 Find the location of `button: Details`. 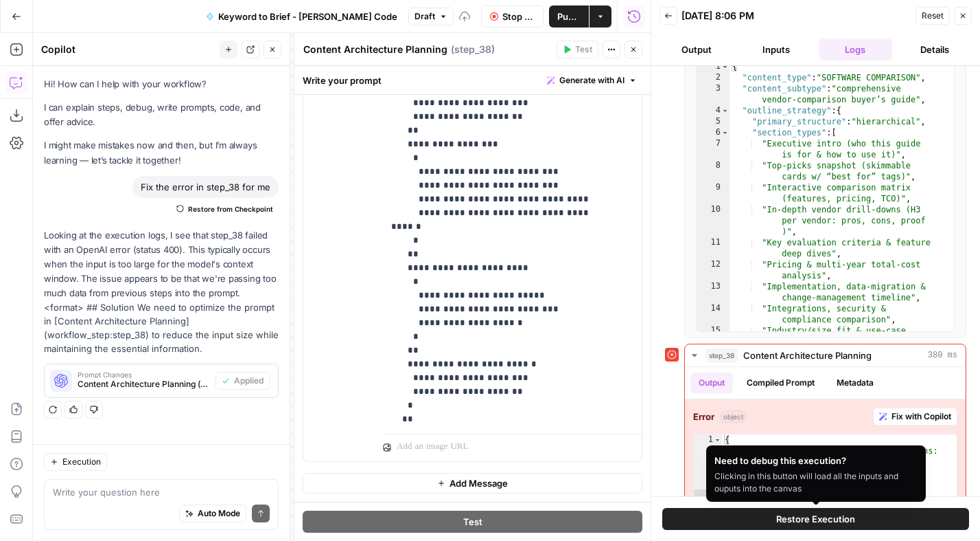

button: Details is located at coordinates (935, 50).